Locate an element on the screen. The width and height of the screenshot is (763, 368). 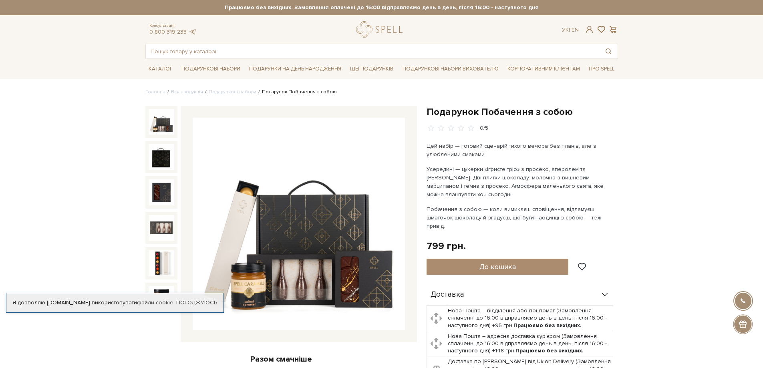
div: Разом смачніше is located at coordinates (281, 359).